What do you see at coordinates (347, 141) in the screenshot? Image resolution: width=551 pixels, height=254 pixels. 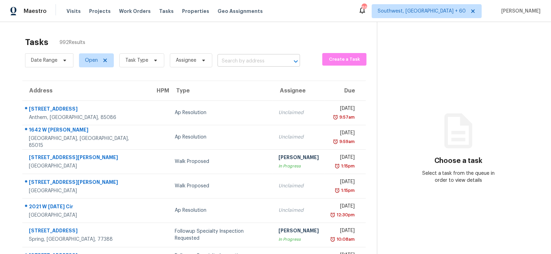 I see `div: 9:59am` at bounding box center [347, 141].